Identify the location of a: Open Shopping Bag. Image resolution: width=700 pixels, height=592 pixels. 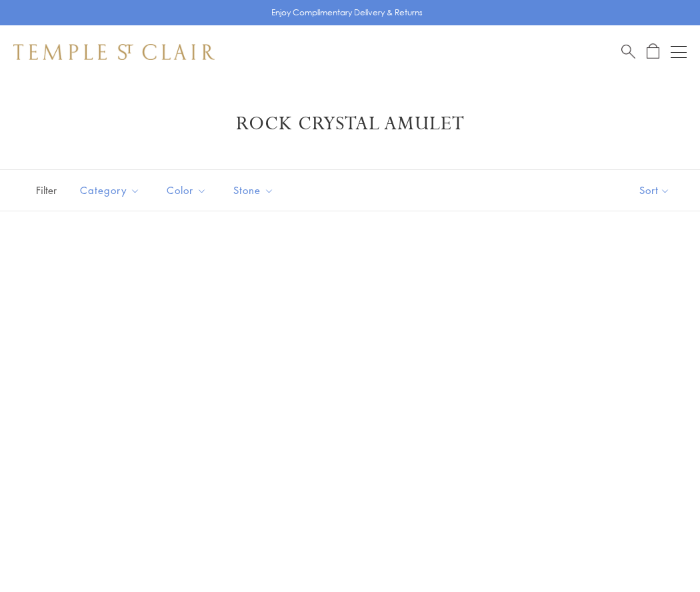
(652, 51).